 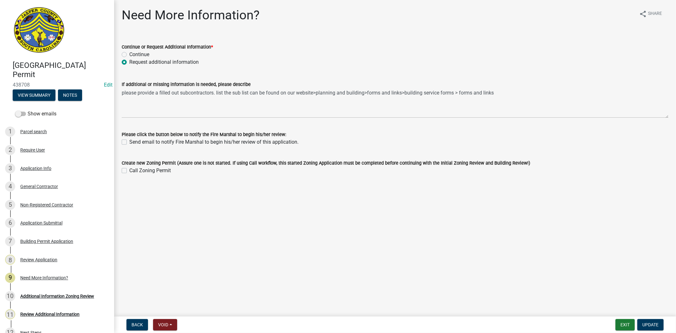 I want to click on label: Call Zoning Permit, so click(x=150, y=171).